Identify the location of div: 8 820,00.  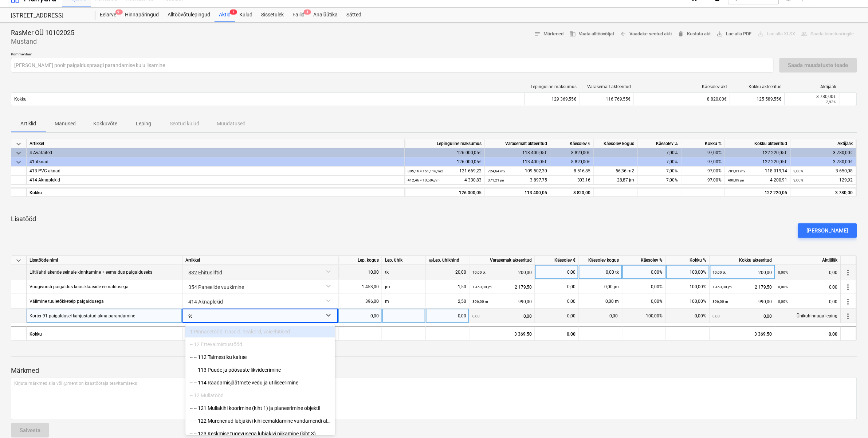
(572, 192).